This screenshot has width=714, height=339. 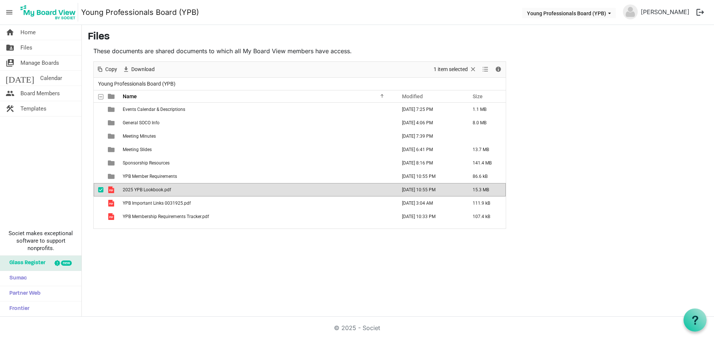 What do you see at coordinates (107, 69) in the screenshot?
I see `button: Copy` at bounding box center [107, 69].